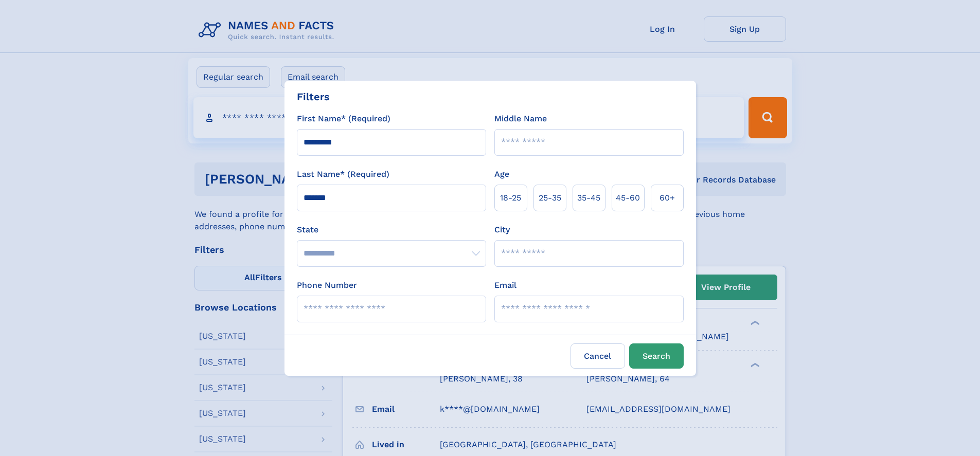  Describe the element at coordinates (344, 119) in the screenshot. I see `label: First Name* (Required)` at that location.